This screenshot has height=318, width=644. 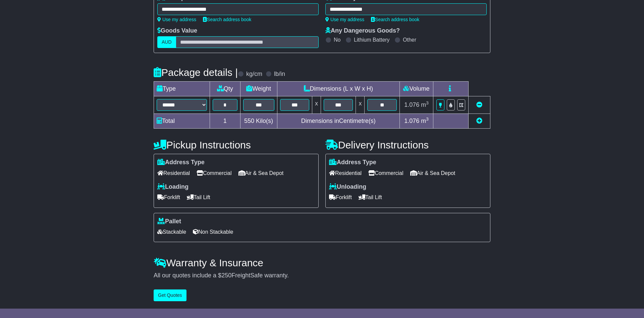 What do you see at coordinates (195, 72) in the screenshot?
I see `h4: Package details |` at bounding box center [195, 72].